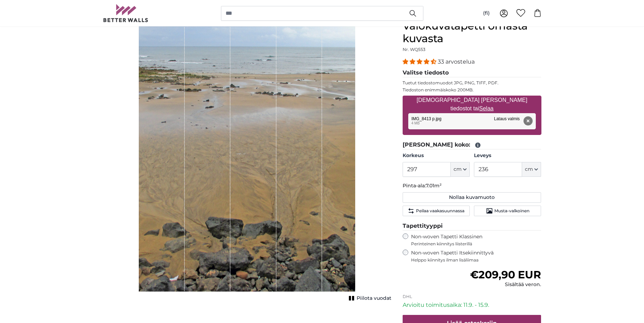  Describe the element at coordinates (434, 185) in the screenshot. I see `span: 7.01m²` at that location.